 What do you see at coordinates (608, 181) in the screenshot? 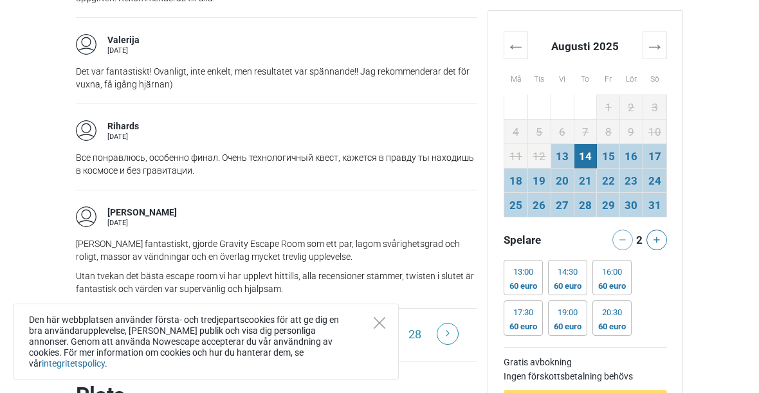
I see `font: 22` at bounding box center [608, 181].